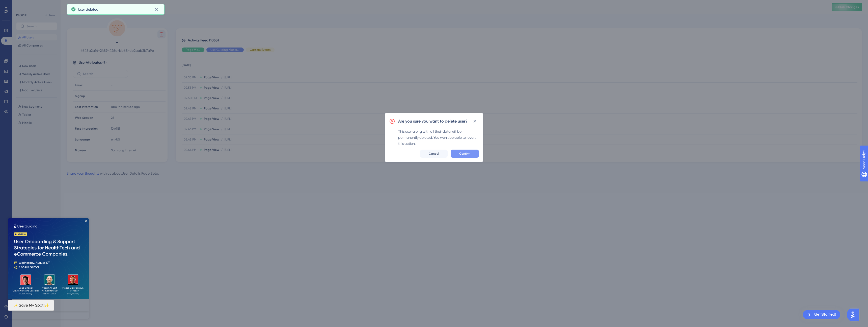  Describe the element at coordinates (465, 154) in the screenshot. I see `span: Confirm` at that location.